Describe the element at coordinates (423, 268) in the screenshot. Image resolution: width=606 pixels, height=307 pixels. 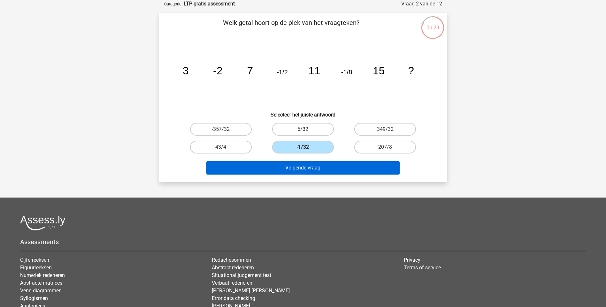
I see `a: Terms of service` at that location.